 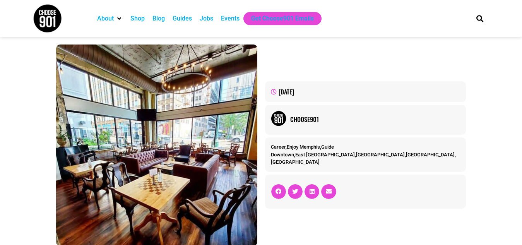 I want to click on a: Shop, so click(x=137, y=19).